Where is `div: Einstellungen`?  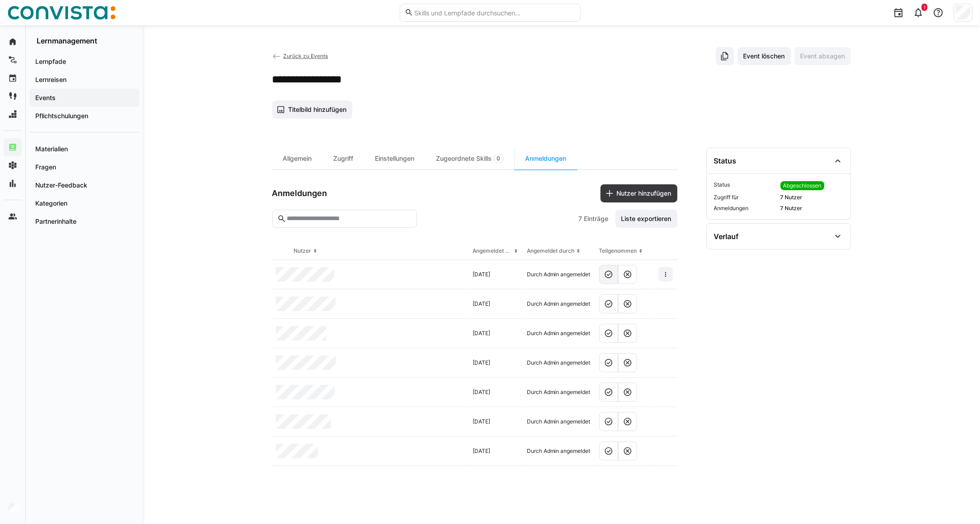 div: Einstellungen is located at coordinates (395, 158).